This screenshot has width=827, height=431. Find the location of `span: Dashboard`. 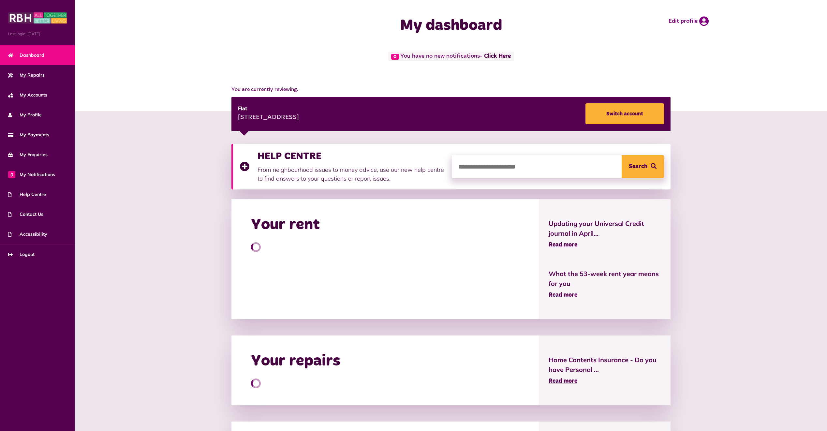

span: Dashboard is located at coordinates (26, 55).